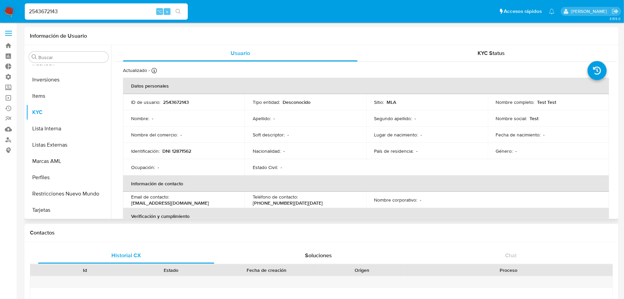 The image size is (624, 299). I want to click on p: Test, so click(535, 119).